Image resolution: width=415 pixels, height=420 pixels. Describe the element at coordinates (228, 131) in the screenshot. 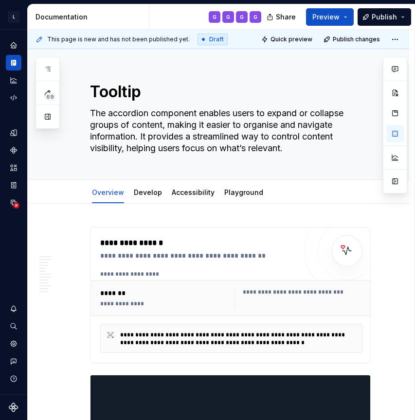

I see `textarea: The accordion component enables users to expand or collapse groups of content, making it easier t...` at that location.